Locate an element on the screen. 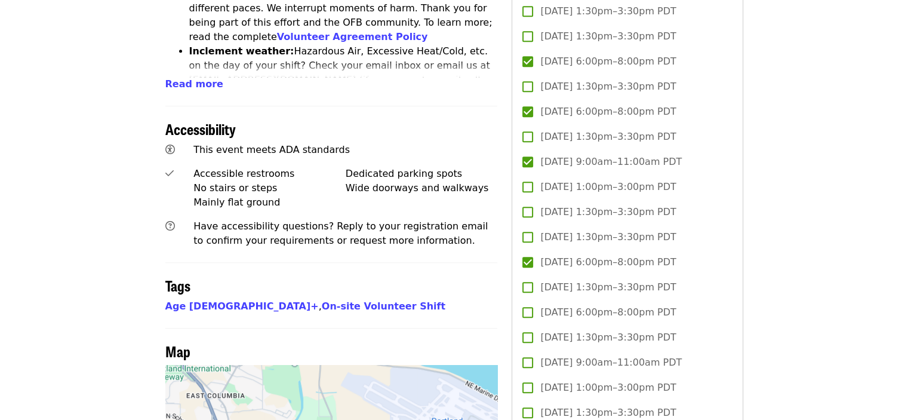  span: This event meets ADA standards is located at coordinates (272, 149).